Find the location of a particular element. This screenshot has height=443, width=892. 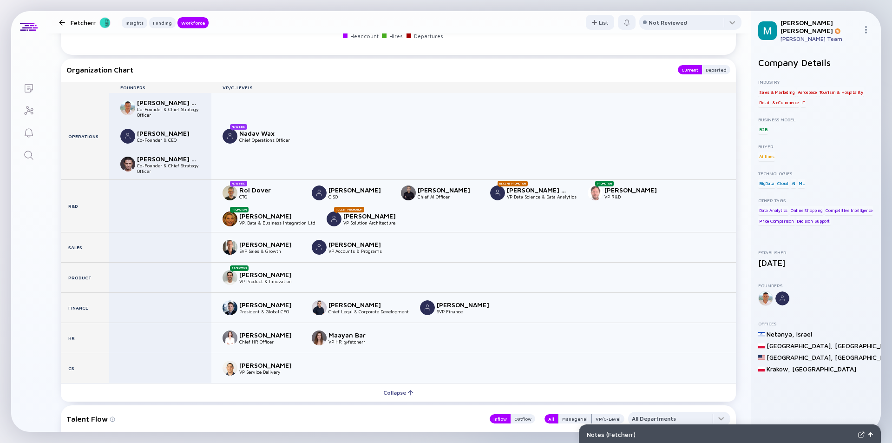

button: Current is located at coordinates (690, 70).